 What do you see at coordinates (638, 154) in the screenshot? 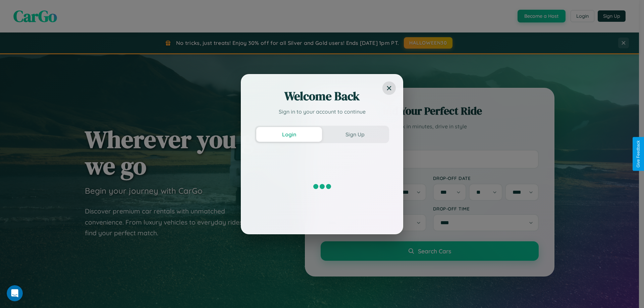
I see `div: Give Feedback` at bounding box center [638, 154].